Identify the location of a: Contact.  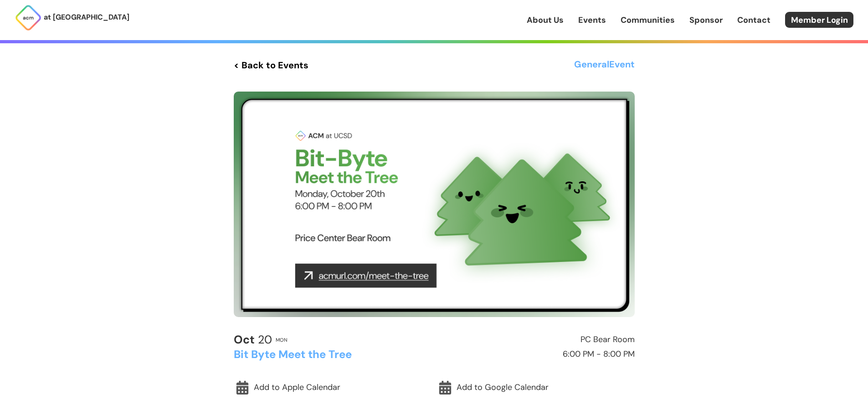
(754, 20).